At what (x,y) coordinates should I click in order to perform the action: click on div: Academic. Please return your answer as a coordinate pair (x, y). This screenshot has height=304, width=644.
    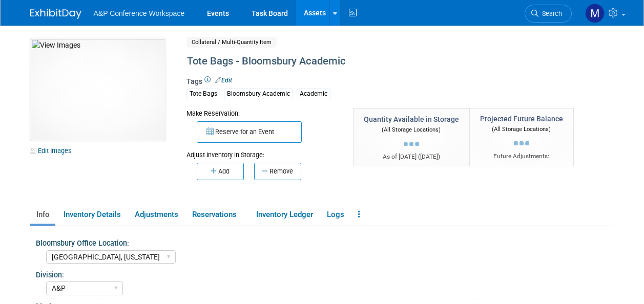
    Looking at the image, I should click on (314, 94).